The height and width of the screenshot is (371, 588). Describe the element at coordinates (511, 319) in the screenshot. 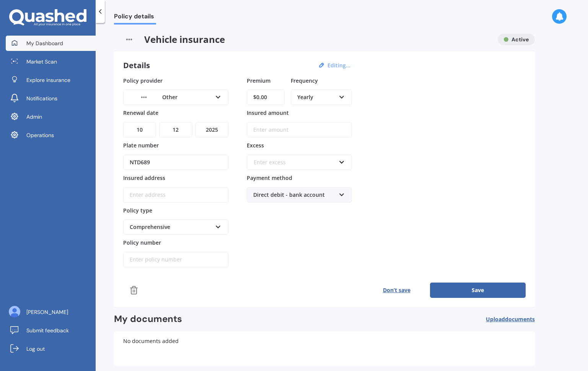

I see `button: Uploaddocuments` at that location.